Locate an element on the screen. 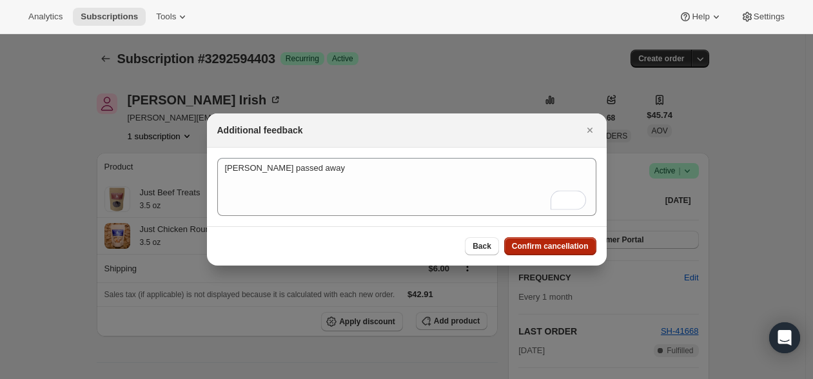  div: Open Intercom Messenger is located at coordinates (785, 338).